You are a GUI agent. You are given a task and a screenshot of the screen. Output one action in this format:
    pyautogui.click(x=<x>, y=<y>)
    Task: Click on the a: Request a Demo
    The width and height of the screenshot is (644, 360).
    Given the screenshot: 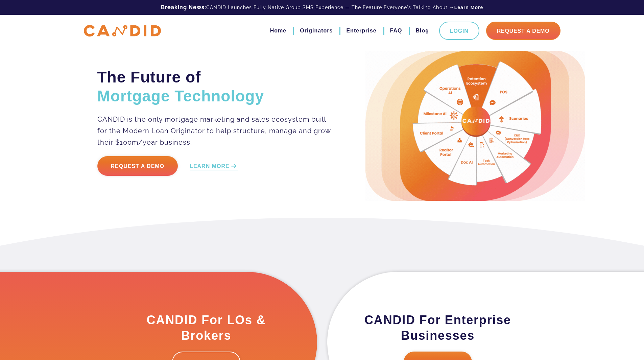 What is the action you would take?
    pyautogui.click(x=138, y=166)
    